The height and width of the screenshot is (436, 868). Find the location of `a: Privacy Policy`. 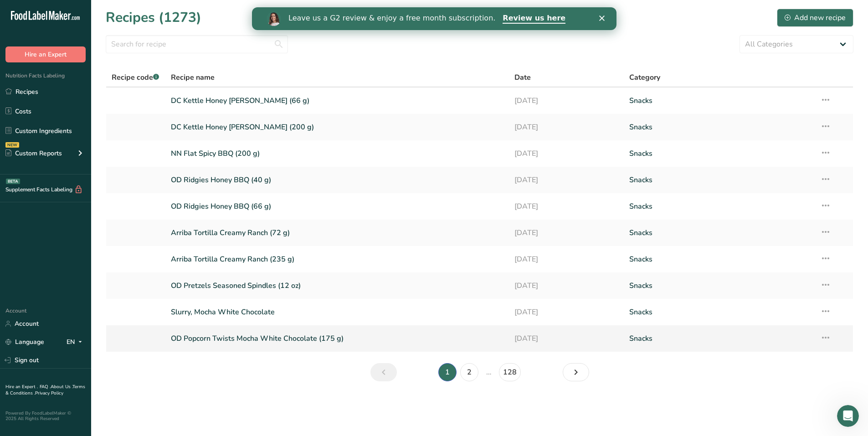

a: Privacy Policy is located at coordinates (49, 393).